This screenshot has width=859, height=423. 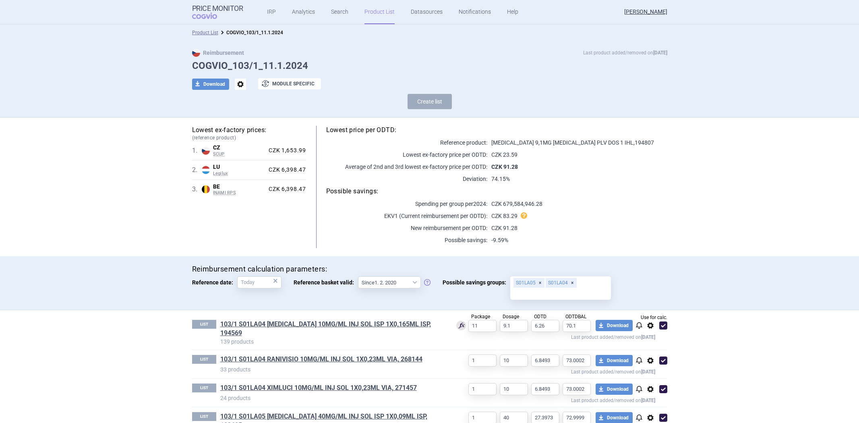 I want to click on p: Deviation:, so click(x=407, y=179).